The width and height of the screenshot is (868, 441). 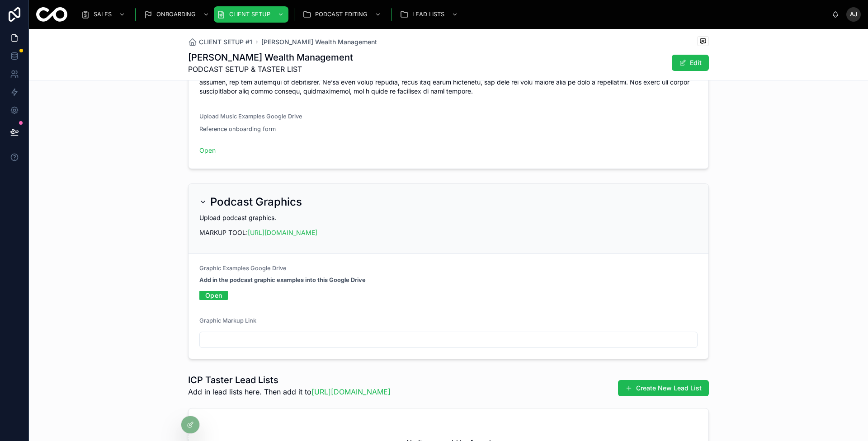 I want to click on strong: Add in the podcast graphic examples into this Google Drive, so click(x=283, y=280).